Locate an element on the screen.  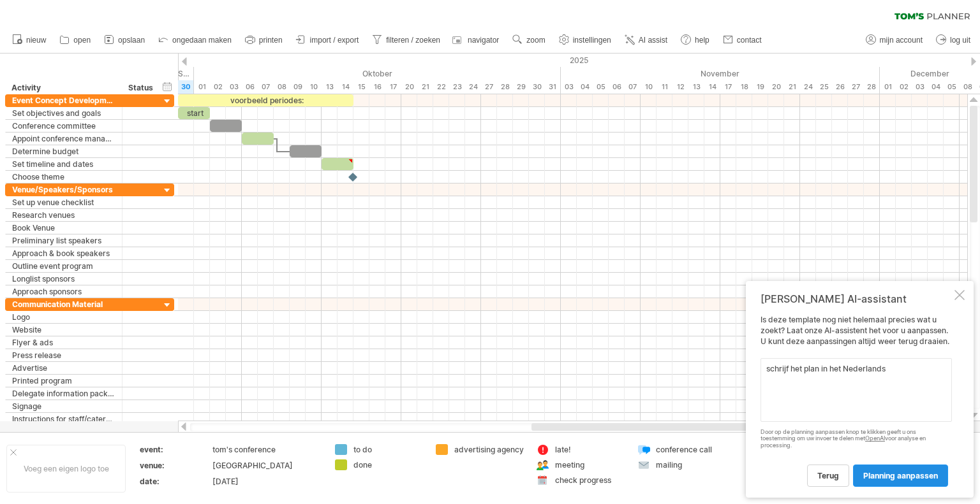
a: import / export is located at coordinates (328, 40).